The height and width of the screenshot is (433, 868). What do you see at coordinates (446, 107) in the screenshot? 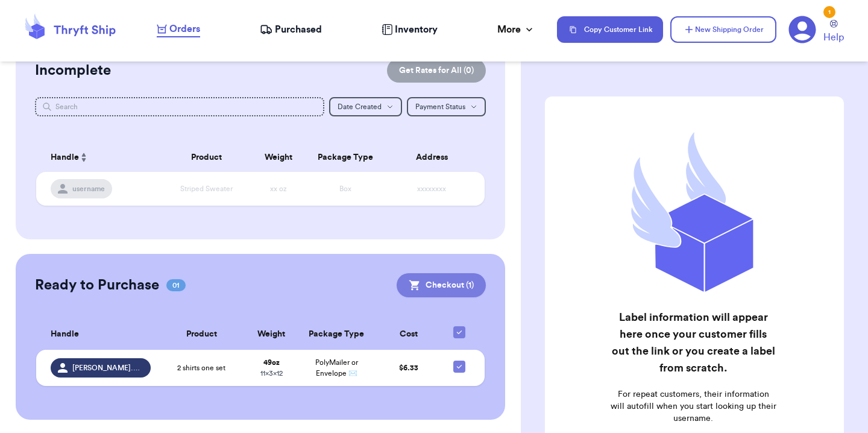
I see `button: Payment Status` at bounding box center [446, 107].